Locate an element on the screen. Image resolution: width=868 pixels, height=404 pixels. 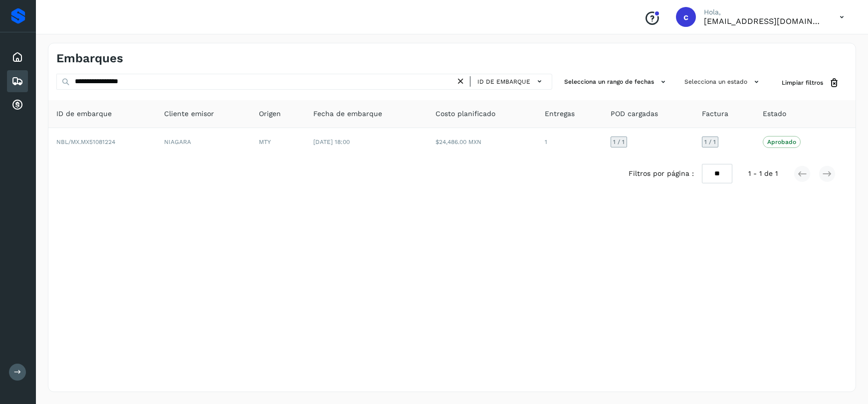
span: Costo planificado is located at coordinates (465, 114).